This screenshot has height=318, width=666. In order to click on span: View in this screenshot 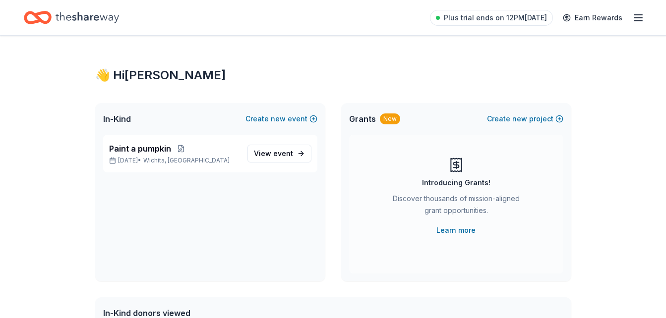, I will do `click(273, 154)`.